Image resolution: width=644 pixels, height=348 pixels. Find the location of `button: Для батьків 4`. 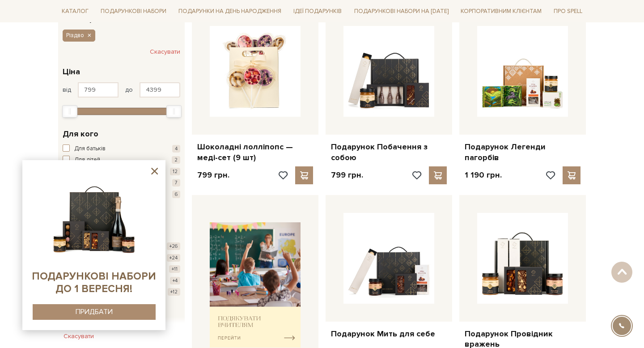

button: Для батьків 4 is located at coordinates (121, 149).